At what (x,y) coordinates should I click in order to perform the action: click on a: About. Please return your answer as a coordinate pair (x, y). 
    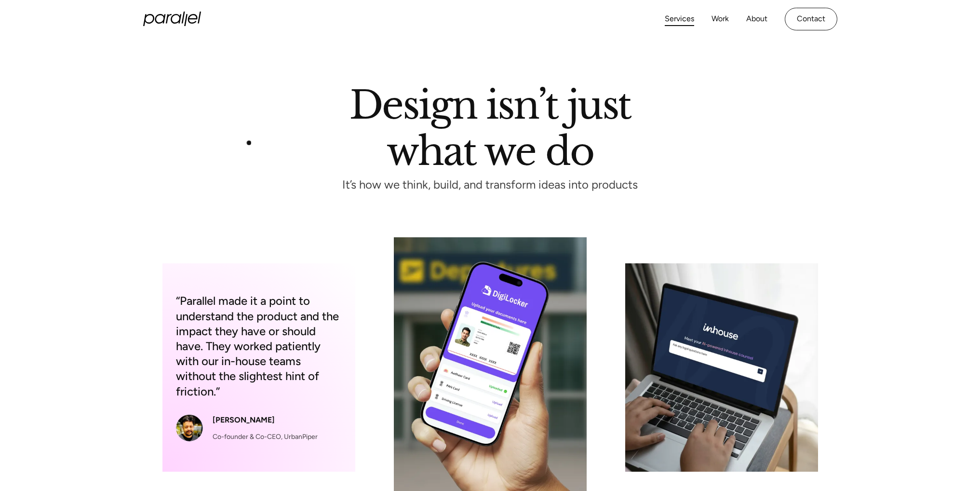
    Looking at the image, I should click on (757, 19).